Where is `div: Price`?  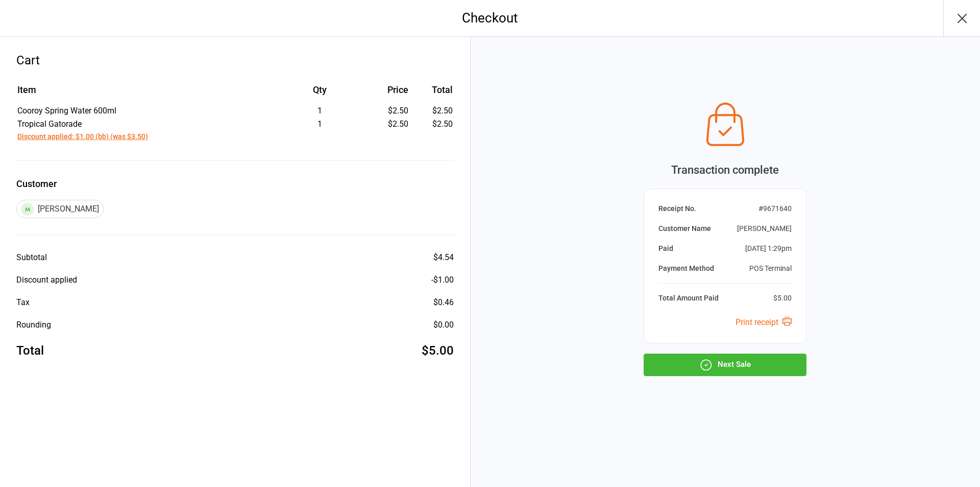 div: Price is located at coordinates (387, 90).